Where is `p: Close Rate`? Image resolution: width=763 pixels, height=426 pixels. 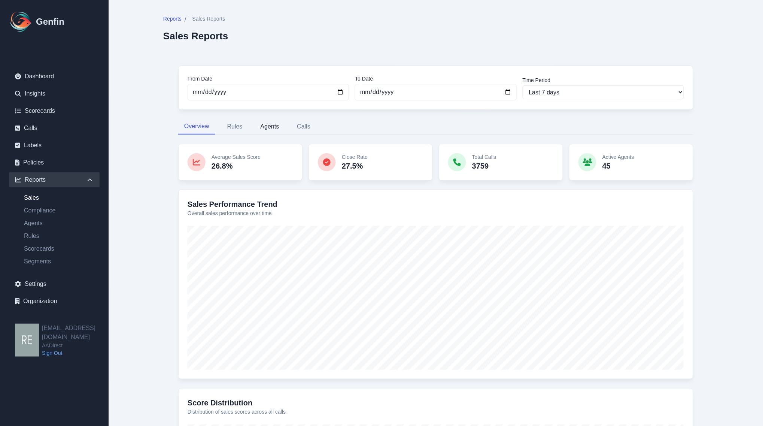
p: Close Rate is located at coordinates (355, 157).